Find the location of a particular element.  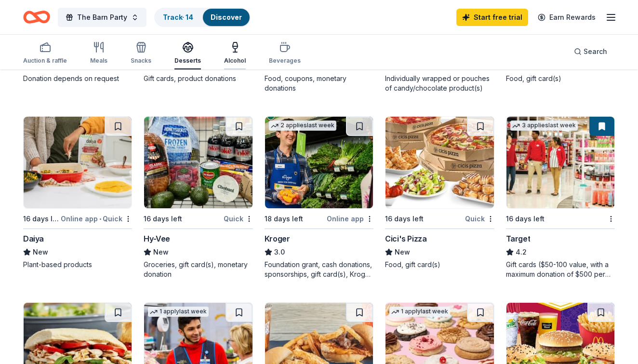

a: Image for Hy-Vee16 days leftQuickHy-VeeNewGroceries, gift card(s), monetary donation is located at coordinates (198, 198).